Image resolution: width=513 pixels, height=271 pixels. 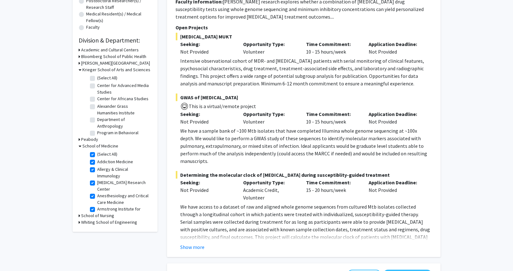 What do you see at coordinates (124, 89) in the screenshot?
I see `label: Center for Advanced Media Studies` at bounding box center [124, 89].